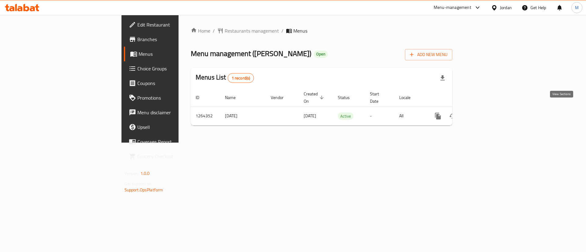  Describe the element at coordinates (348, 98) in the screenshot. I see `span: Status` at that location.